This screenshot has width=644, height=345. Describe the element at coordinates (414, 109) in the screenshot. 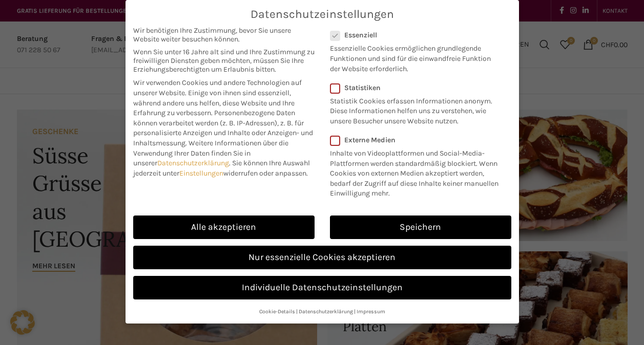

I see `p: Statistik Cookies erfassen Informationen anonym. Diese Informationen helfen uns zu verstehen, wie...` at that location.